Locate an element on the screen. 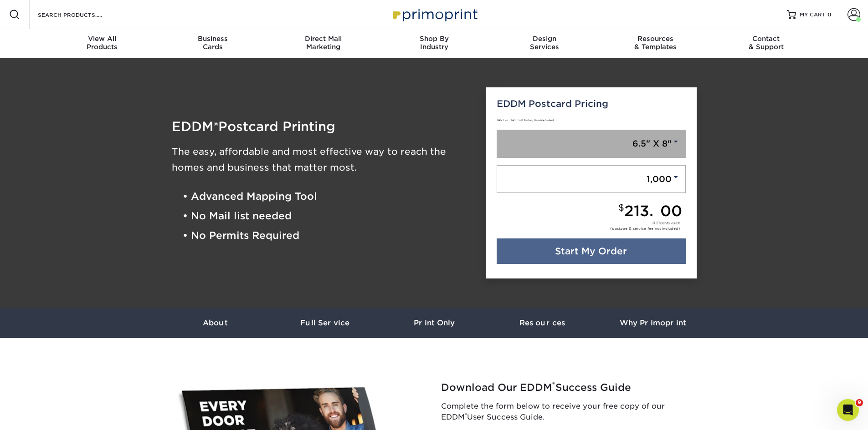  div: & Support is located at coordinates (766, 42).